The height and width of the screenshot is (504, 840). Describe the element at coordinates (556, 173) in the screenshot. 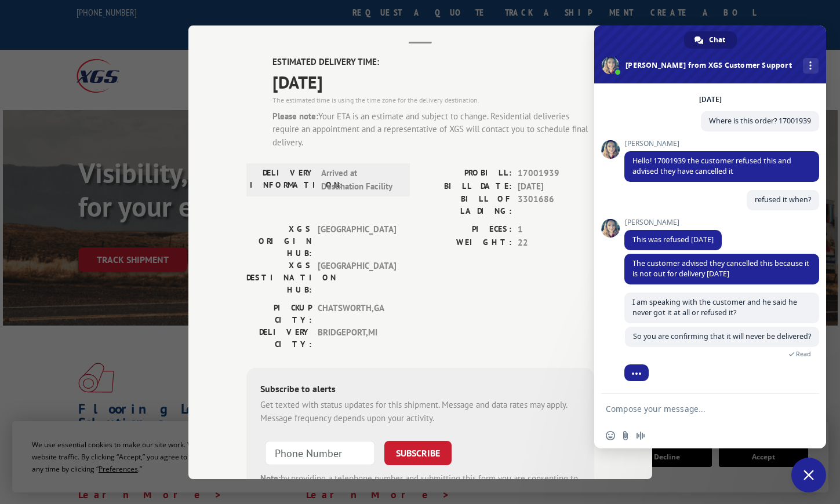

I see `span: 17001939` at that location.